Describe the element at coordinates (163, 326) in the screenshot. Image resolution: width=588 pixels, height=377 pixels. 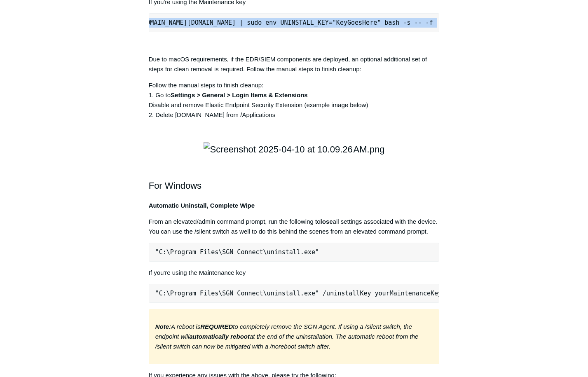
I see `strong: Note:` at that location.